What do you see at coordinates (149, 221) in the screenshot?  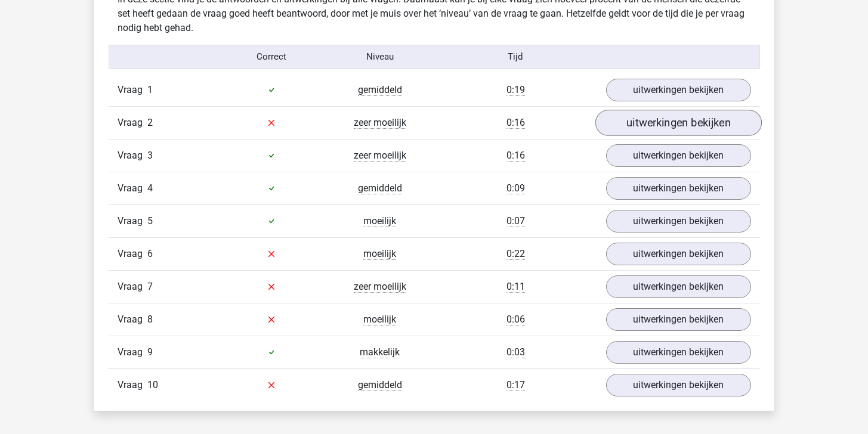 I see `span: 5` at bounding box center [149, 221].